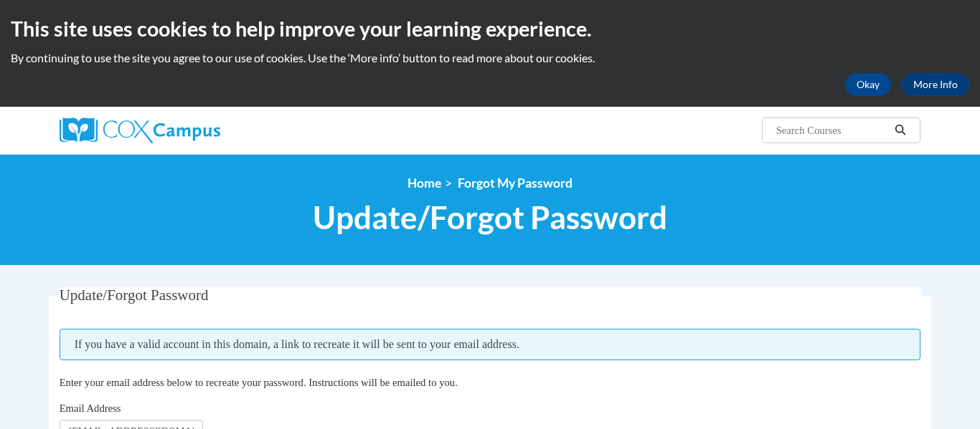 The width and height of the screenshot is (980, 429). Describe the element at coordinates (935, 84) in the screenshot. I see `a: More Info` at that location.